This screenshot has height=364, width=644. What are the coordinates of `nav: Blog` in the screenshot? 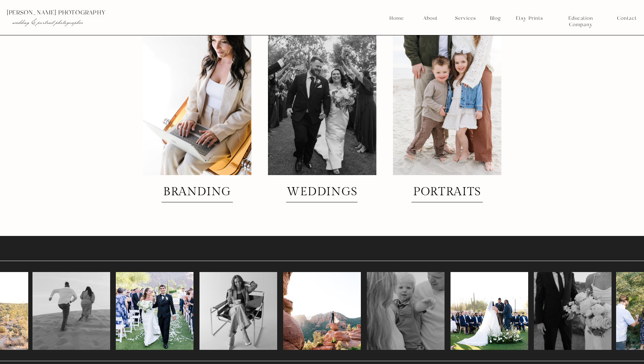 It's located at (496, 18).